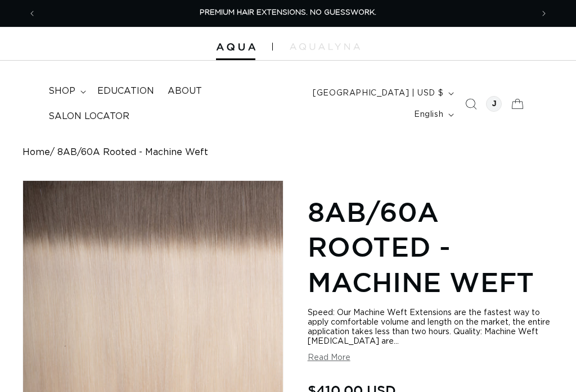  I want to click on img: Aqua Hair Extensions, so click(236, 47).